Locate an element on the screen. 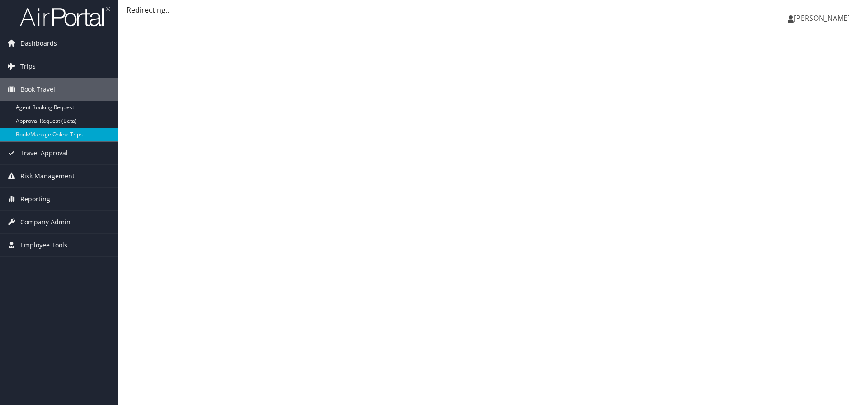  span: Travel Approval is located at coordinates (44, 153).